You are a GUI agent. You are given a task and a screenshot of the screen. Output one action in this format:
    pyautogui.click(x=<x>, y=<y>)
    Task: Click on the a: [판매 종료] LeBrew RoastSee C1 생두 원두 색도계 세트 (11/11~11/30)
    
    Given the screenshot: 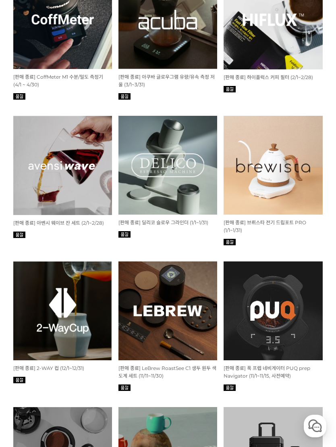 What is the action you would take?
    pyautogui.click(x=167, y=371)
    